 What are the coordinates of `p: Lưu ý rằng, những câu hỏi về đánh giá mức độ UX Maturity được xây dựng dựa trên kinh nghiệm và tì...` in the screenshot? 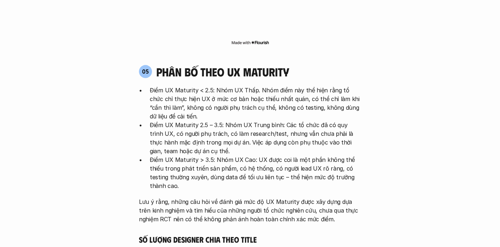 It's located at (250, 210).